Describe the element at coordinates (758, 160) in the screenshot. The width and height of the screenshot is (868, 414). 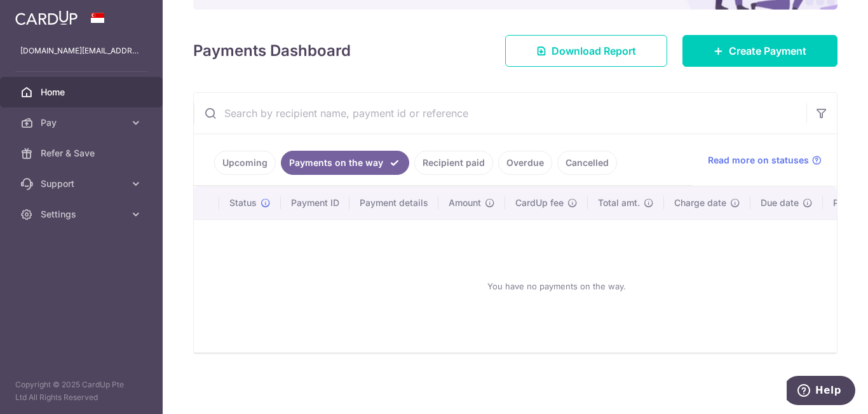
I see `span: Read more on statuses` at that location.